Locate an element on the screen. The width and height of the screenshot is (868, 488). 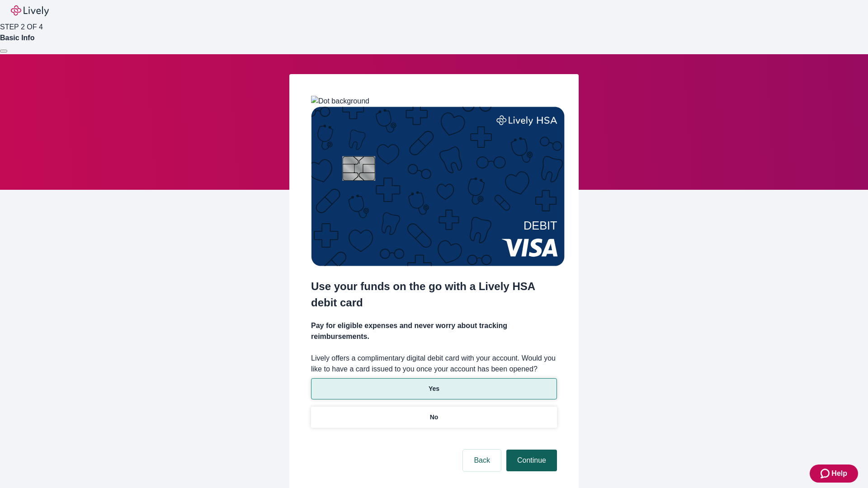
label: Lively offers a complimentary digital debit card with your account. Would you like to have a card... is located at coordinates (434, 364).